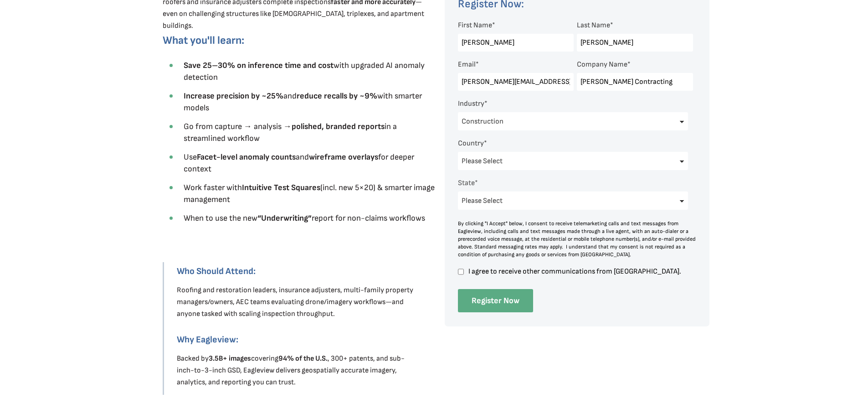 This screenshot has width=868, height=419. I want to click on span: Industry, so click(471, 104).